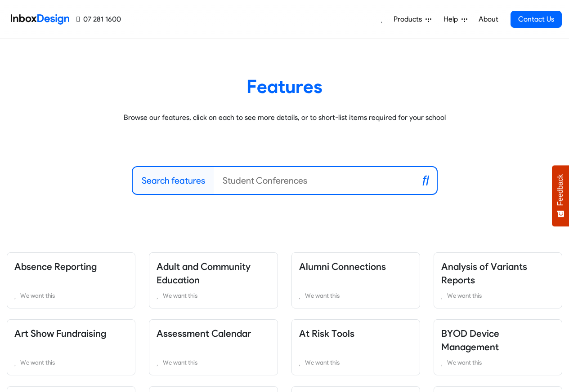  I want to click on div: Analysis of Variants Reports, so click(498, 280).